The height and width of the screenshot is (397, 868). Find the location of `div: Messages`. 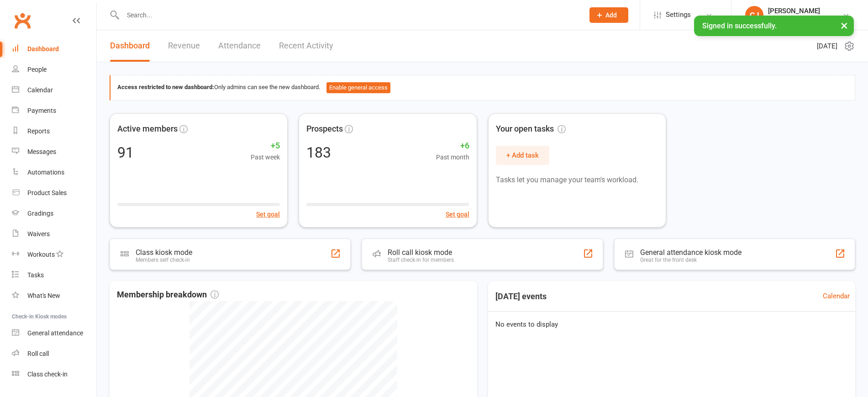

div: Messages is located at coordinates (41, 152).